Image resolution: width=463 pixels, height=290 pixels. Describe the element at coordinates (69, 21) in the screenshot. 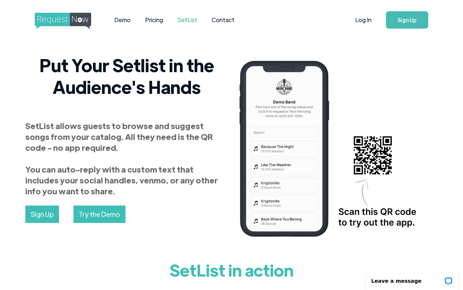

I see `img: requestnow logo` at that location.